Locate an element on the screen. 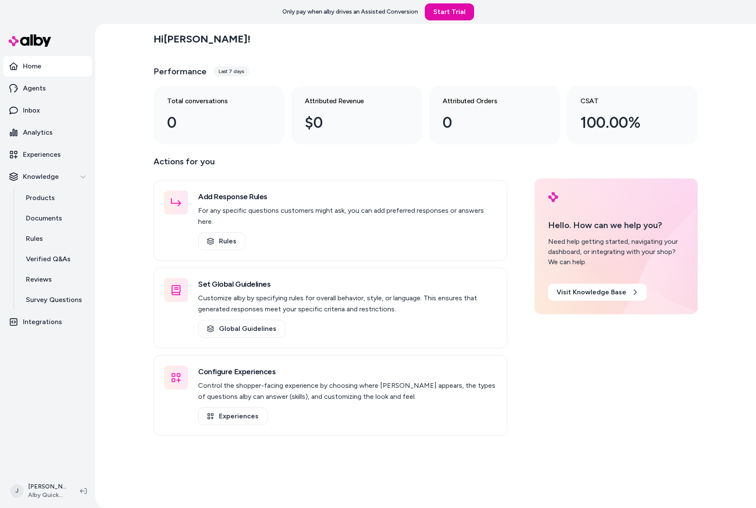  a: Analytics is located at coordinates (48, 133).